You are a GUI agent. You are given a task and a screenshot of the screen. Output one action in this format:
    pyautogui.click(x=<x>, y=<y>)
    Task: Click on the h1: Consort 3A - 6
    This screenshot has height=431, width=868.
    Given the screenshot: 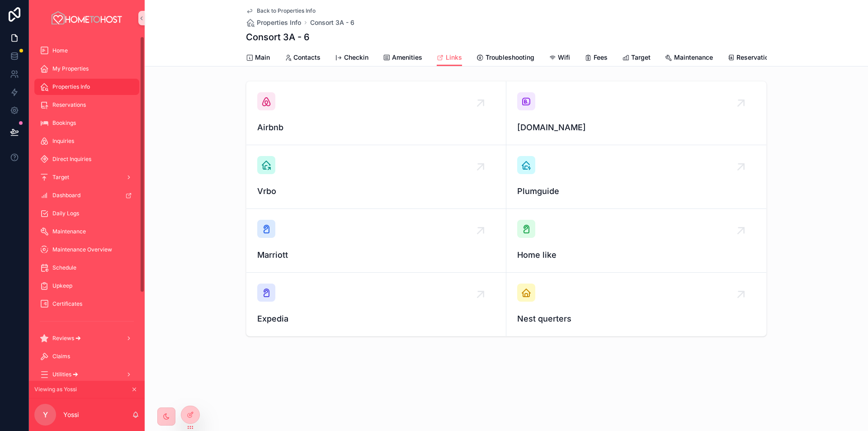 What is the action you would take?
    pyautogui.click(x=278, y=37)
    